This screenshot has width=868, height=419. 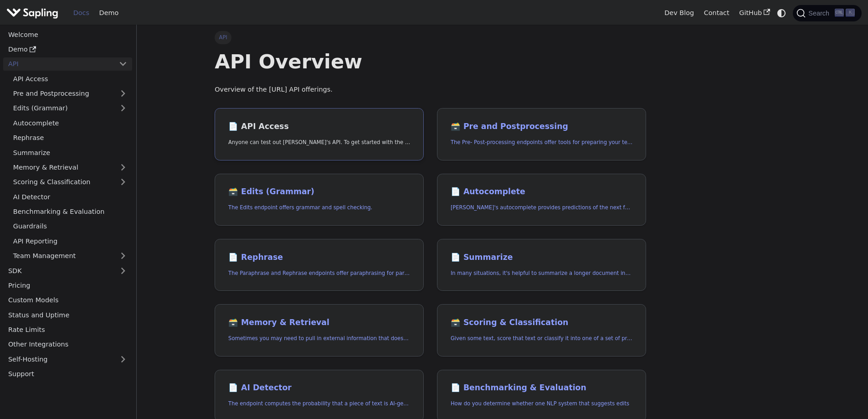 What do you see at coordinates (717, 13) in the screenshot?
I see `a: Contact` at bounding box center [717, 13].